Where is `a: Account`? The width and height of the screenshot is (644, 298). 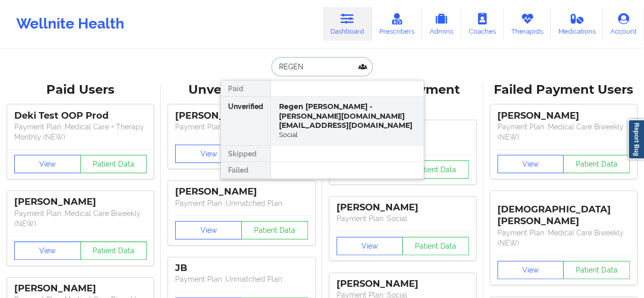 a: Account is located at coordinates (623, 24).